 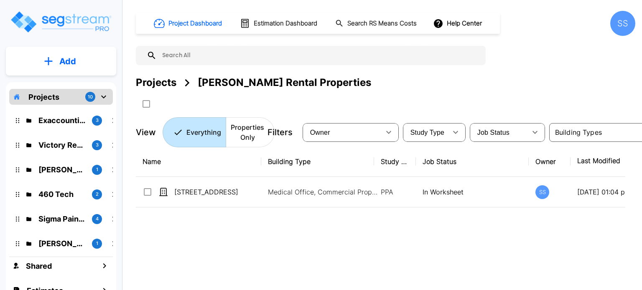 What do you see at coordinates (146, 104) in the screenshot?
I see `button: SelectAll` at bounding box center [146, 104].